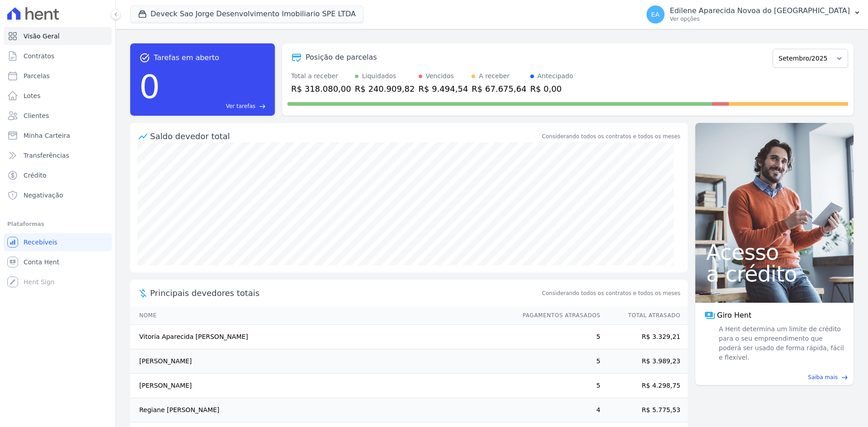  I want to click on div: Liquidados, so click(379, 76).